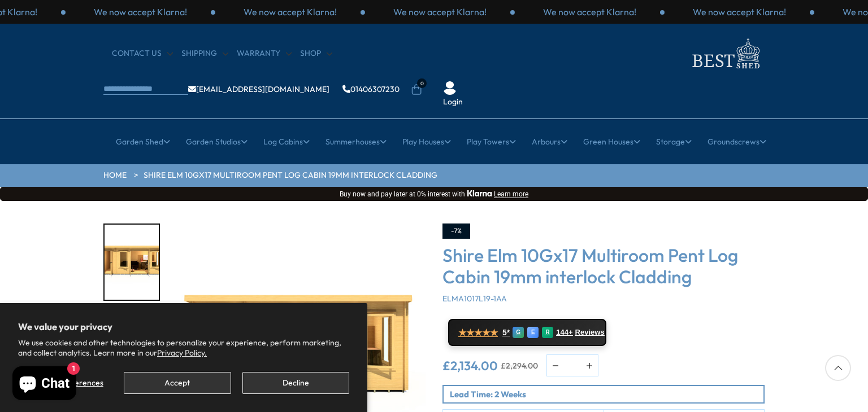 Image resolution: width=868 pixels, height=412 pixels. Describe the element at coordinates (427, 142) in the screenshot. I see `a: Play Houses` at that location.